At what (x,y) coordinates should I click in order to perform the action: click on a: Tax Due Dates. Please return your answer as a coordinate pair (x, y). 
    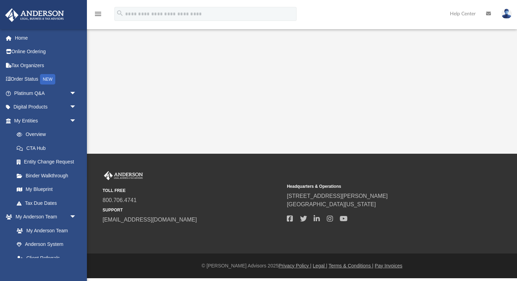
    Looking at the image, I should click on (48, 203).